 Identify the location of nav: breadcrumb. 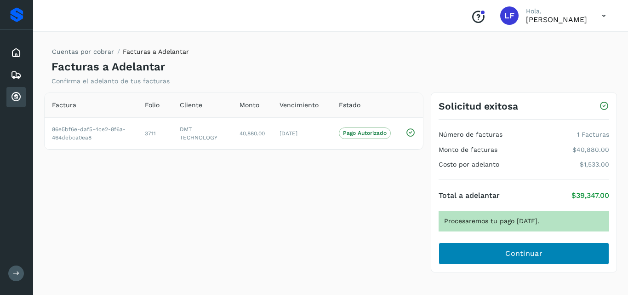
(120, 53).